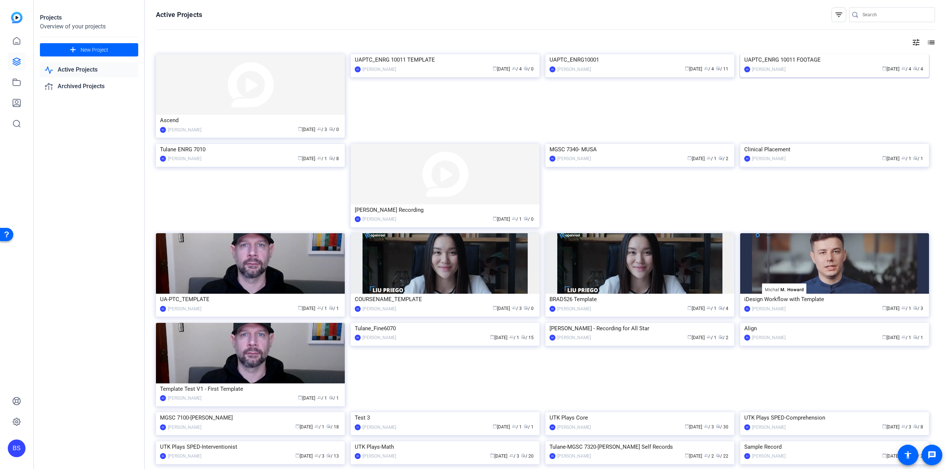 This screenshot has height=469, width=946. What do you see at coordinates (916, 42) in the screenshot?
I see `mat-icon: tune` at bounding box center [916, 42].